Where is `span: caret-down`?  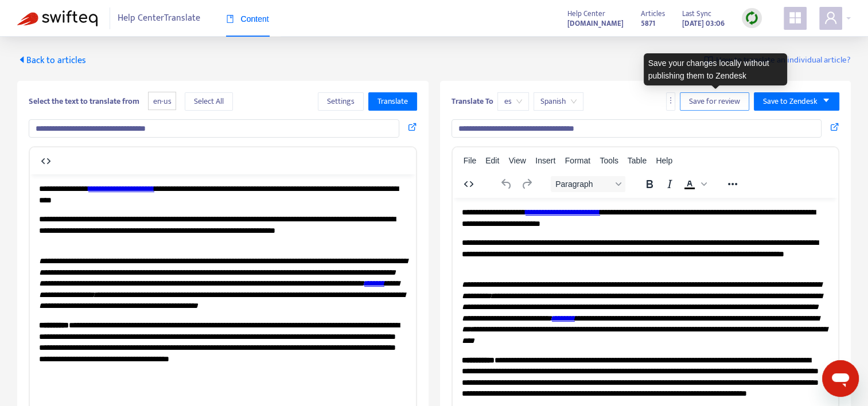
span: caret-down is located at coordinates (826, 101).